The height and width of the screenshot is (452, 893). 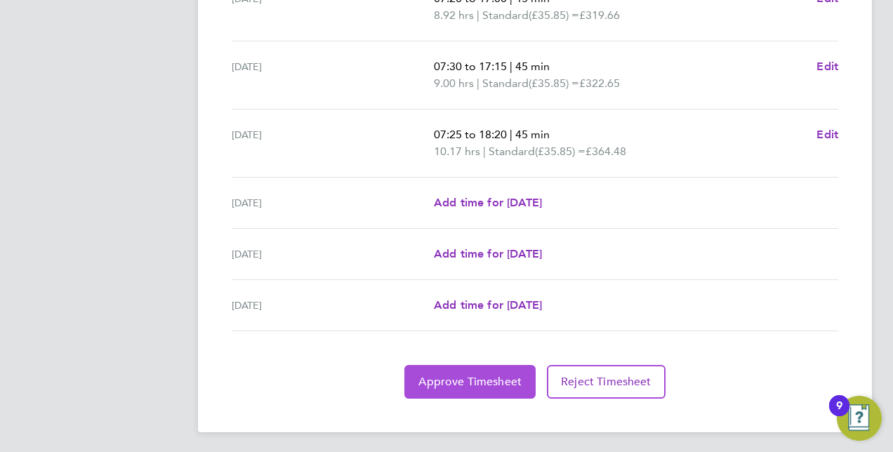 I want to click on span: 07:30 to 17:15, so click(x=470, y=66).